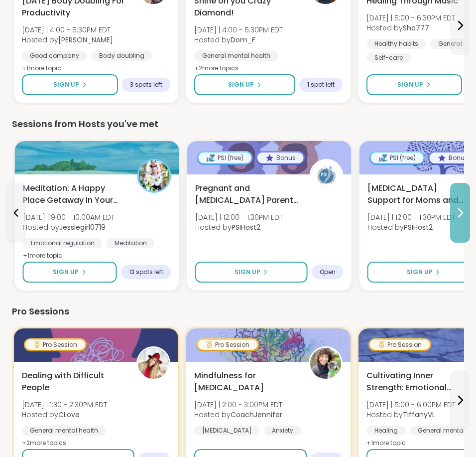  I want to click on div: Meditation, so click(131, 243).